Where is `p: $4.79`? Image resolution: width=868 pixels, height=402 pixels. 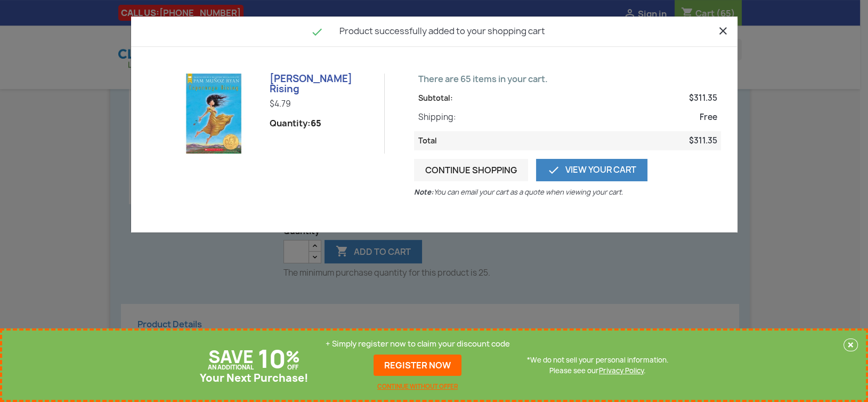 p: $4.79 is located at coordinates (323, 104).